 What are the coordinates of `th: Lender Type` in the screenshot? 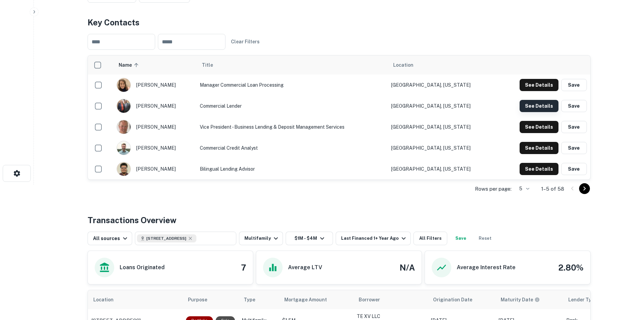 It's located at (594, 299).